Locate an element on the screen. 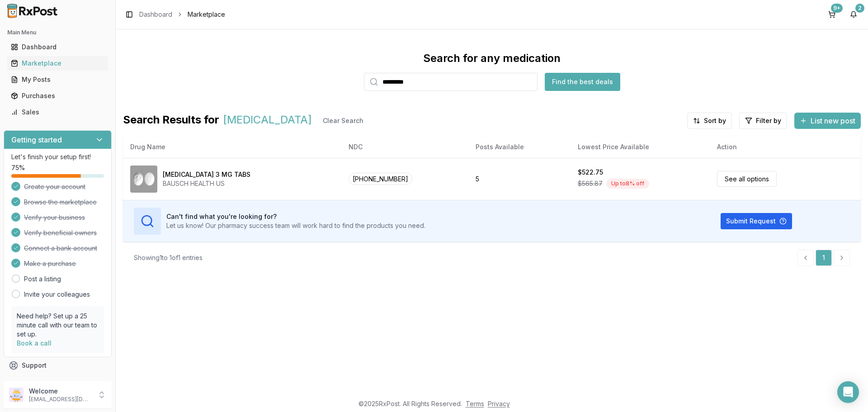  span: Sort by is located at coordinates (715, 121).